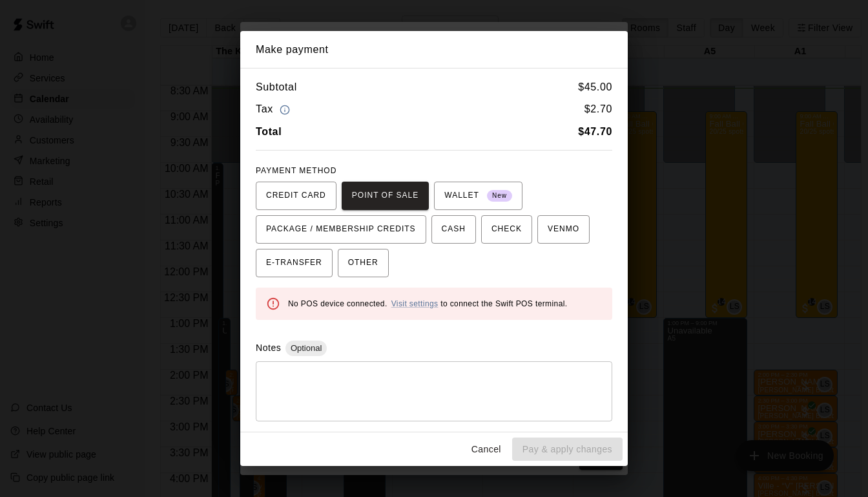 The width and height of the screenshot is (868, 497). I want to click on button: E-TRANSFER, so click(294, 263).